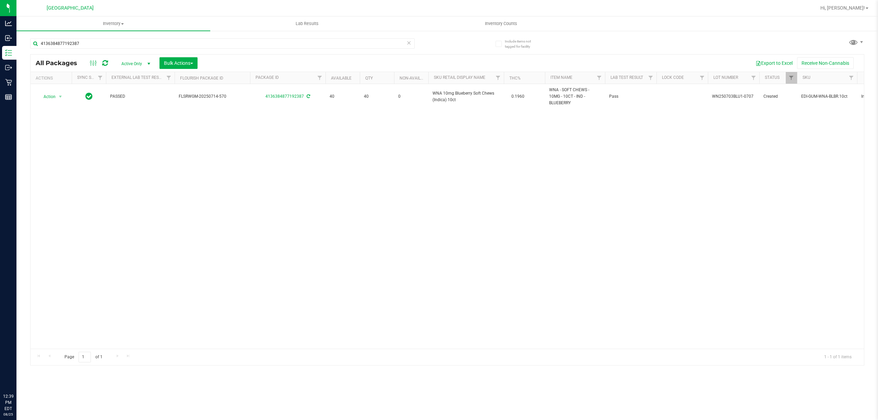 The width and height of the screenshot is (878, 420). What do you see at coordinates (409, 43) in the screenshot?
I see `span: Clear` at bounding box center [409, 43].